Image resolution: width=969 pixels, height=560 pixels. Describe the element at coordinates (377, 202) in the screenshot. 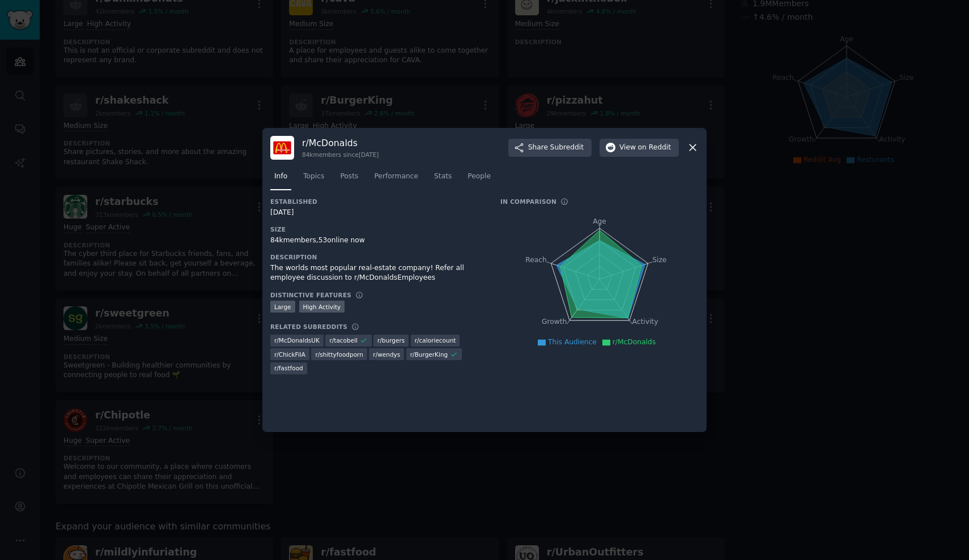

I see `h3: Established` at that location.